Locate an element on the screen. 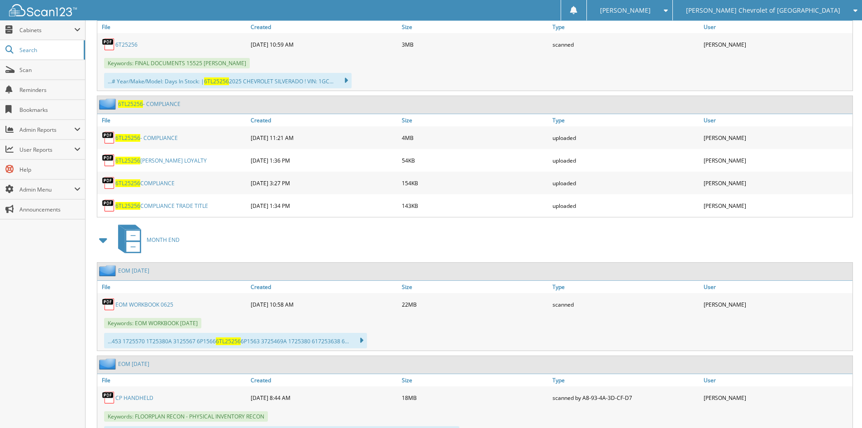 Image resolution: width=862 pixels, height=428 pixels. a: 6TL25256COMPLIANCE is located at coordinates (145, 183).